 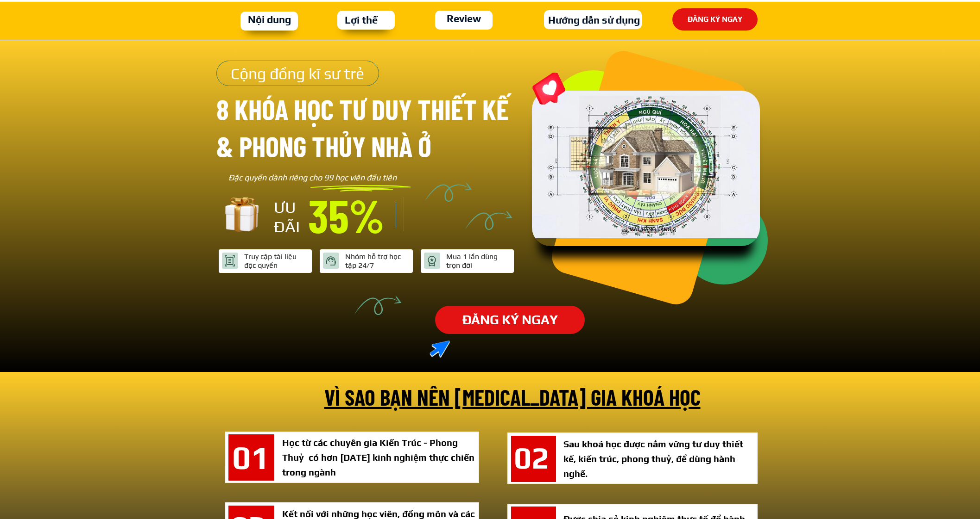 I want to click on div: Nhóm hỗ trợ học tập 24/7, so click(x=377, y=261).